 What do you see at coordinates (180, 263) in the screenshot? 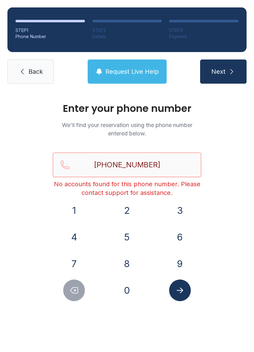
I see `button: 9` at bounding box center [180, 263].